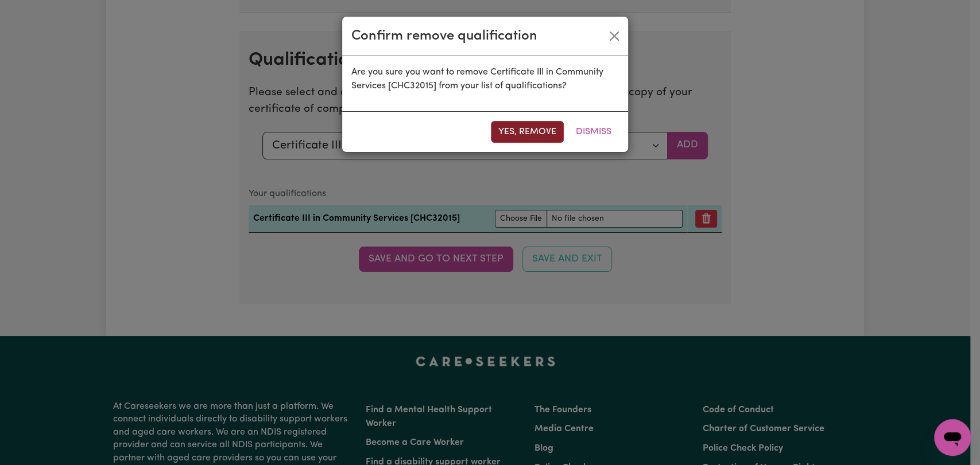 This screenshot has width=980, height=465. What do you see at coordinates (594, 132) in the screenshot?
I see `button: Dismiss` at bounding box center [594, 132].